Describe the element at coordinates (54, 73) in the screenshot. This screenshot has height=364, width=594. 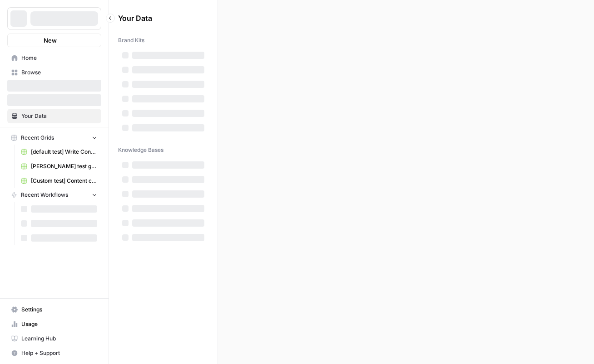
I see `a: Browse` at that location.